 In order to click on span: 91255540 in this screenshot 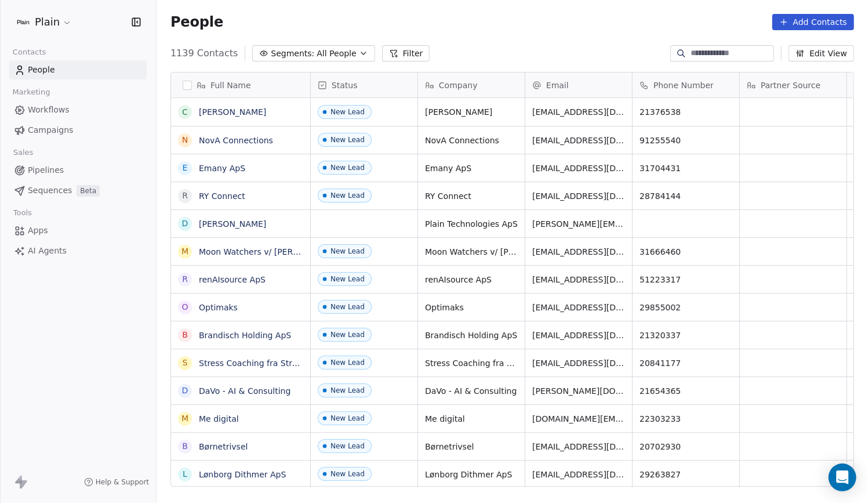, I will do `click(686, 141)`.